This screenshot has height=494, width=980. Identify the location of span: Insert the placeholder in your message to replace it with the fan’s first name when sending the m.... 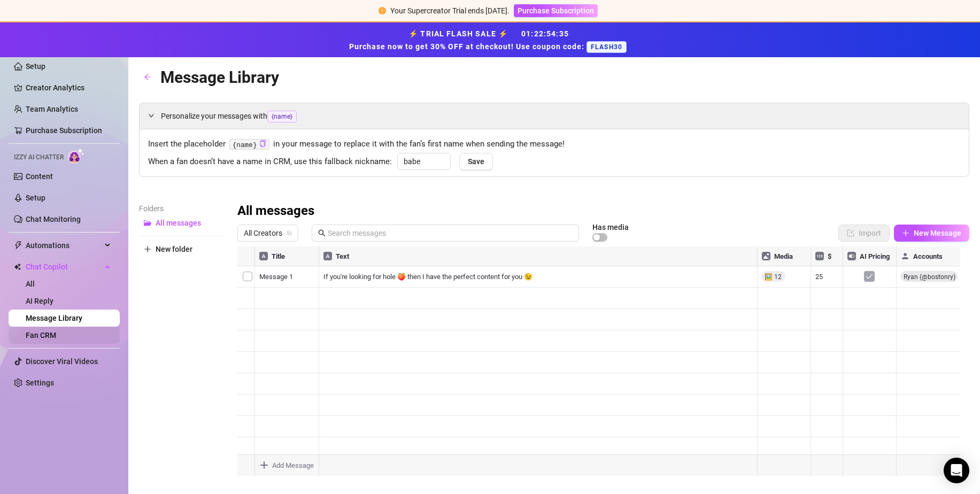
(554, 144).